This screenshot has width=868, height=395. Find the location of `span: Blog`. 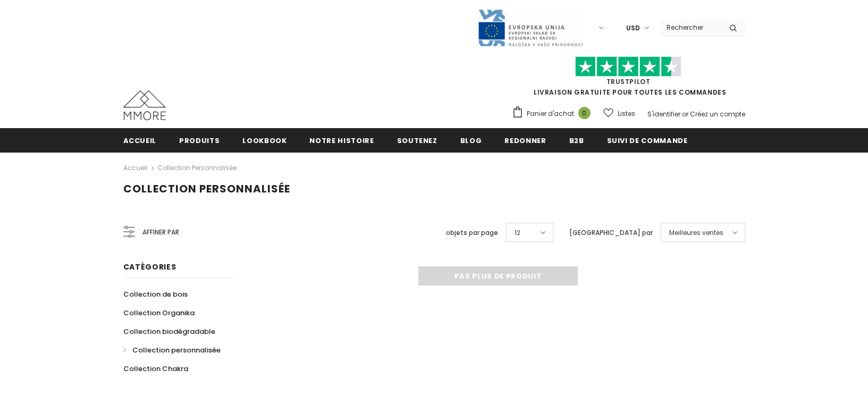

span: Blog is located at coordinates (471, 140).